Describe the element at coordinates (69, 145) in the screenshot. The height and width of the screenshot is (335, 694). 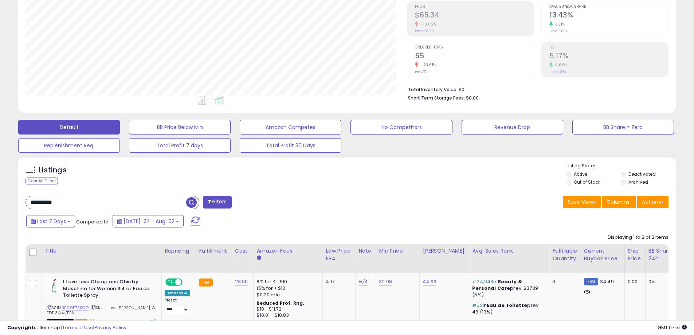
I see `button: Replenishment Req.` at that location.